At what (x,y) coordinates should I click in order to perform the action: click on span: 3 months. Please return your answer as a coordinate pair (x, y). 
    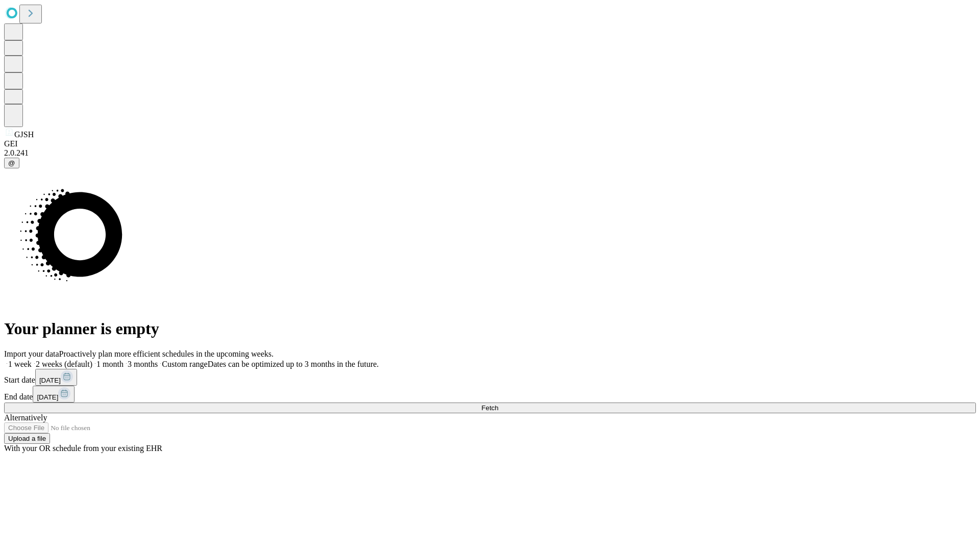
    Looking at the image, I should click on (143, 364).